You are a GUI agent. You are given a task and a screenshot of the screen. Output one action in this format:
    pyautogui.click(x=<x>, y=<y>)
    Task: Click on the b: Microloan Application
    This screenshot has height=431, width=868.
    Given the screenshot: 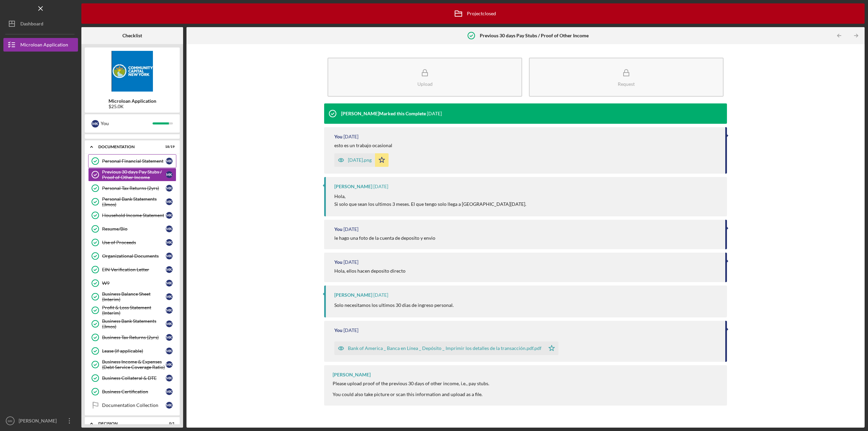 What is the action you would take?
    pyautogui.click(x=132, y=101)
    